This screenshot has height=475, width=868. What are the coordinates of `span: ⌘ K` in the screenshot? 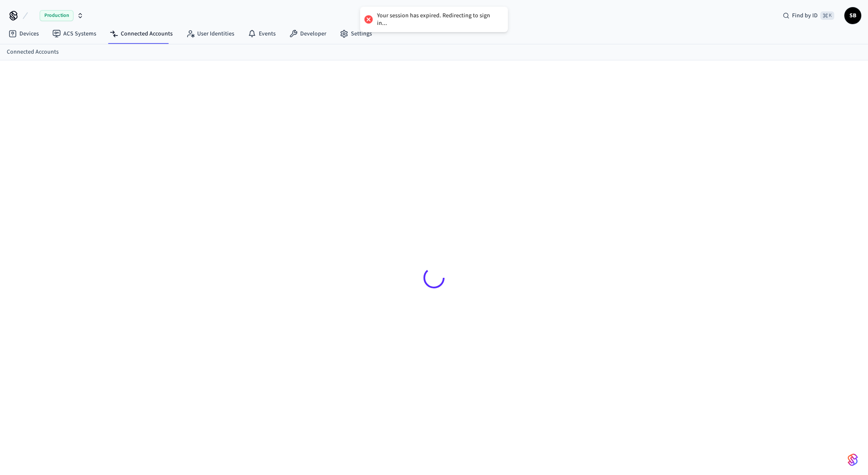 It's located at (827, 15).